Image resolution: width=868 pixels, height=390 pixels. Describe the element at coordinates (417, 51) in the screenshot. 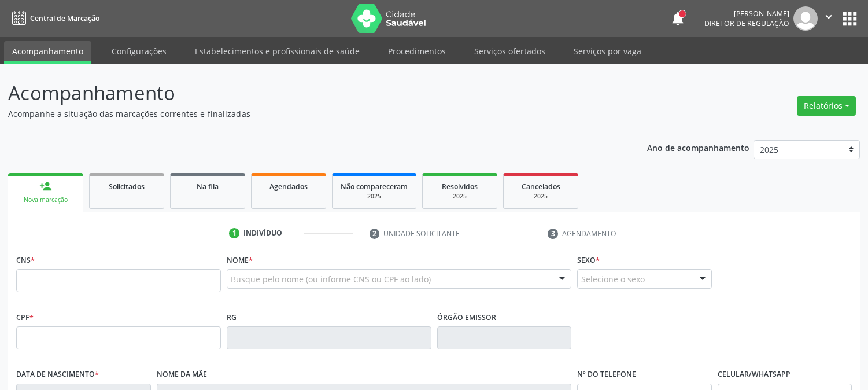

I see `a: Procedimentos` at that location.